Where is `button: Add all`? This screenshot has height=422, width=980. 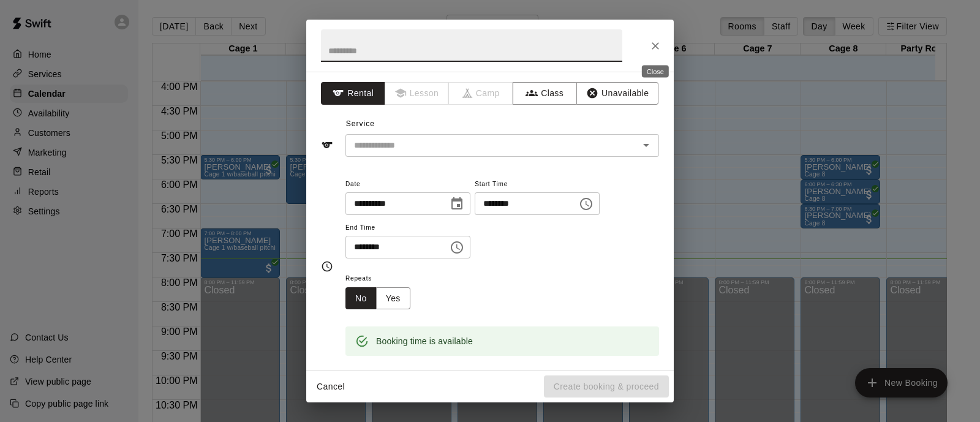 button: Add all is located at coordinates (592, 379).